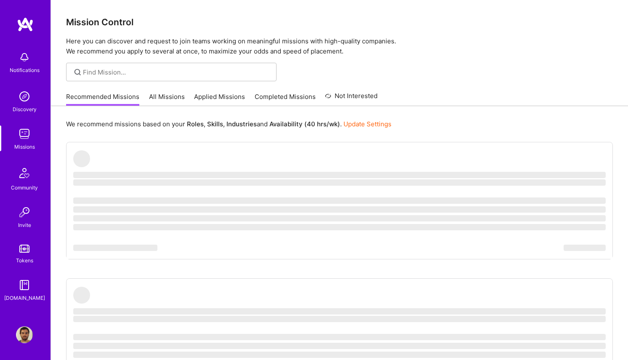 This screenshot has height=360, width=628. What do you see at coordinates (167, 99) in the screenshot?
I see `a: All Missions` at bounding box center [167, 99].